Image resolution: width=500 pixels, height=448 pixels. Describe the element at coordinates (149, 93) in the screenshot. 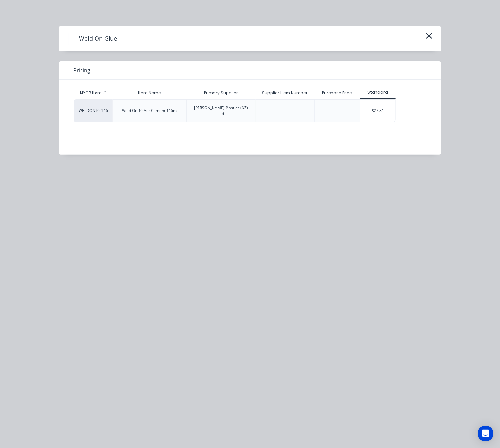

I see `div: Item Name` at that location.